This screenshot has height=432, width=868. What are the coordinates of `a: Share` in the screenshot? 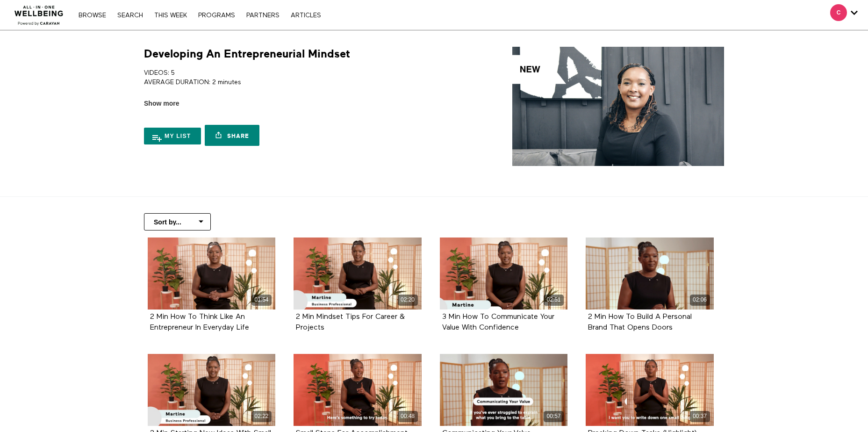 It's located at (232, 135).